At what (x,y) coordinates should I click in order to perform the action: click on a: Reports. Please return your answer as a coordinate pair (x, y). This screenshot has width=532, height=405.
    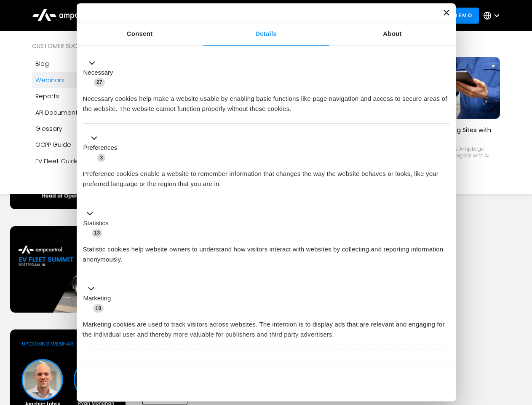
    Looking at the image, I should click on (84, 96).